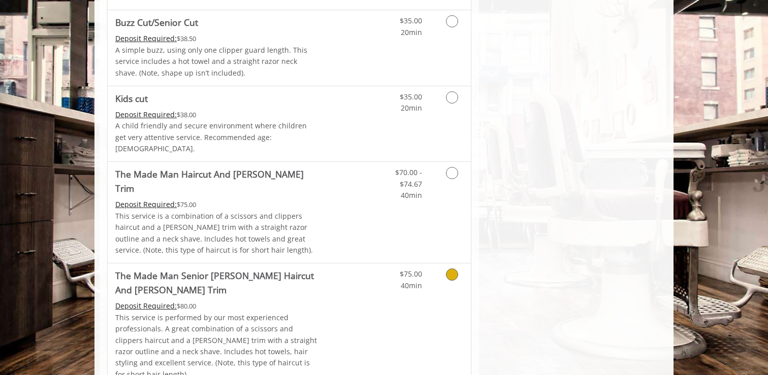 The width and height of the screenshot is (768, 375). What do you see at coordinates (217, 306) in the screenshot?
I see `div: $80.00` at bounding box center [217, 306].